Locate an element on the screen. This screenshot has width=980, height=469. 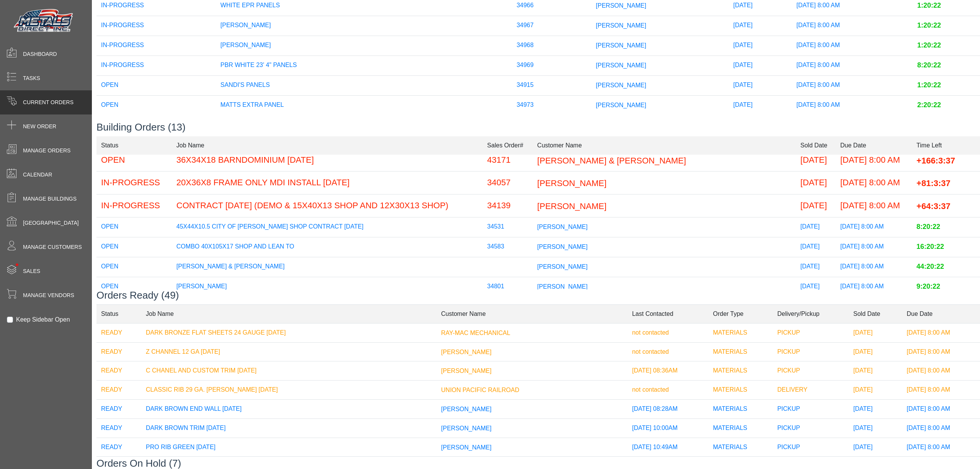
span: RAY-MAC MECHANICAL is located at coordinates (476, 333).